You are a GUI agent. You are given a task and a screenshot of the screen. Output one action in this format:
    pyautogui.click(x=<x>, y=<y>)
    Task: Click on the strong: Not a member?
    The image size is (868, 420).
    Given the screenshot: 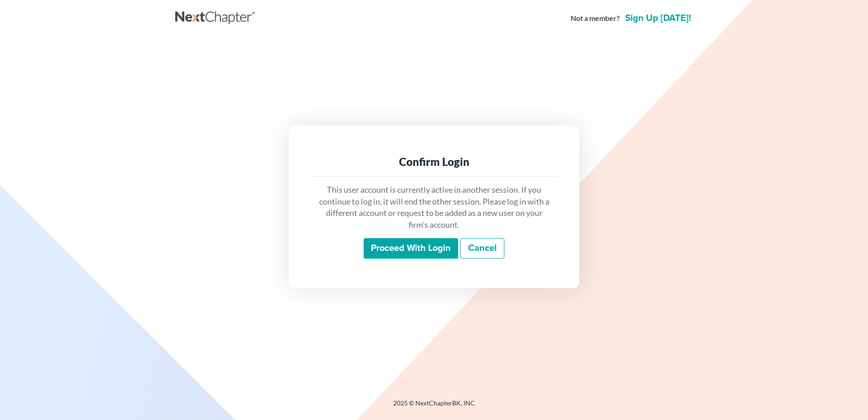 What is the action you would take?
    pyautogui.click(x=595, y=18)
    